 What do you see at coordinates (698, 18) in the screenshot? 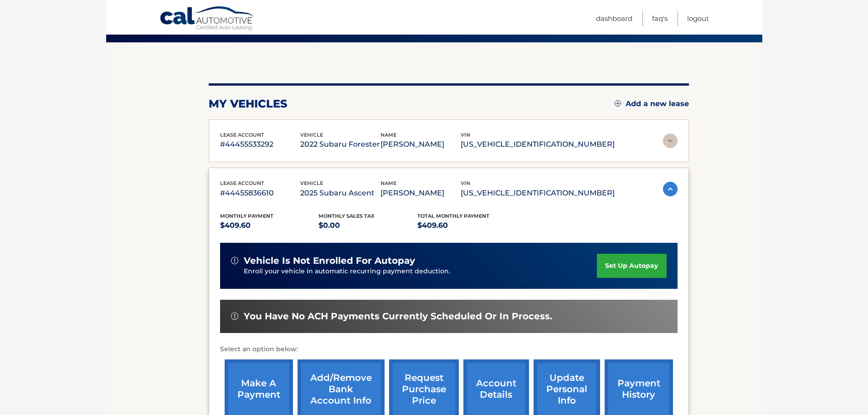
I see `a: Logout` at bounding box center [698, 18].